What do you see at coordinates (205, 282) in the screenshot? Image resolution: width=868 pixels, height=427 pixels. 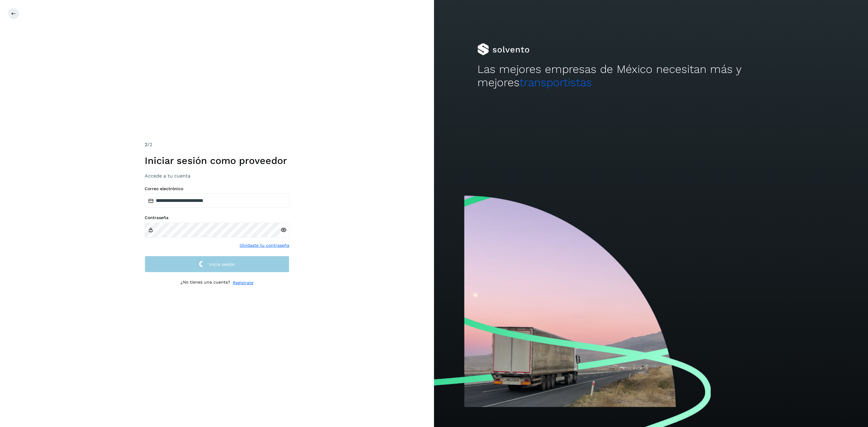 I see `p: ¿No tienes una cuenta?` at bounding box center [205, 282].